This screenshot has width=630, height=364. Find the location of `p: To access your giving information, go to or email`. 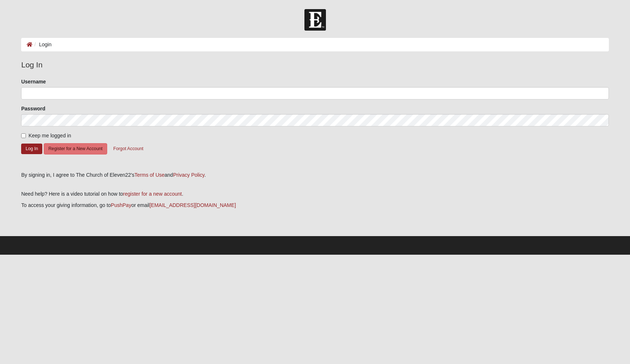

p: To access your giving information, go to or email is located at coordinates (315, 205).